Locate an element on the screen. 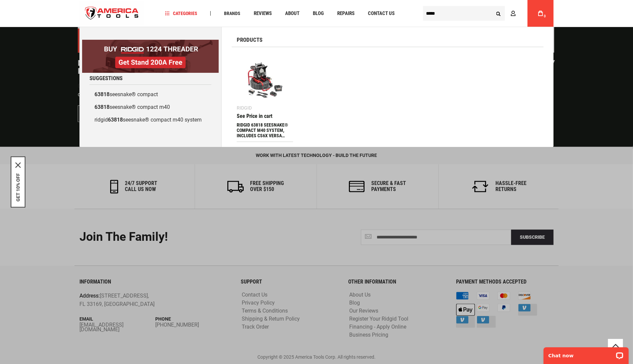  div: Ridgid is located at coordinates (244, 108).